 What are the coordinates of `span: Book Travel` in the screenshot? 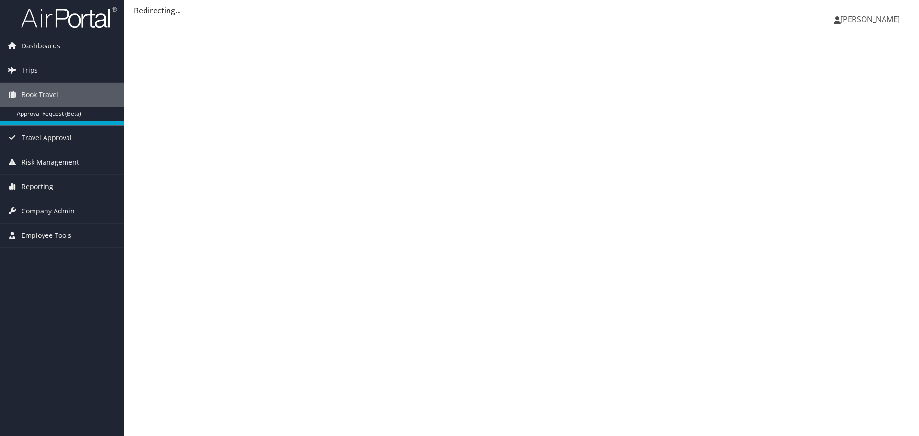 It's located at (40, 95).